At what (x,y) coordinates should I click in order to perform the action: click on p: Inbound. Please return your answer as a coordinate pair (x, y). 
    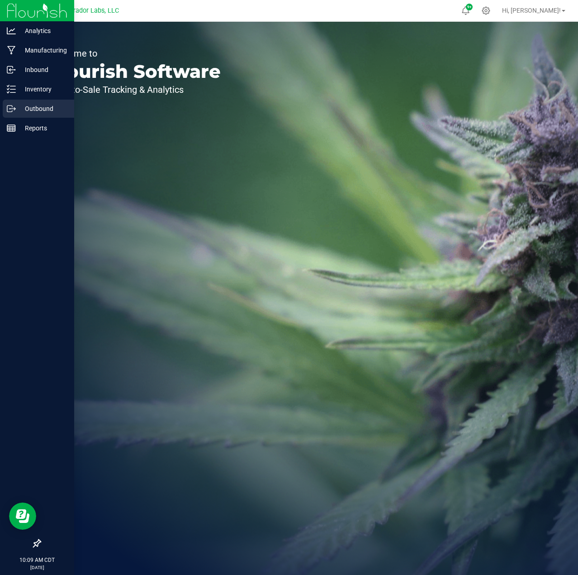
    Looking at the image, I should click on (43, 70).